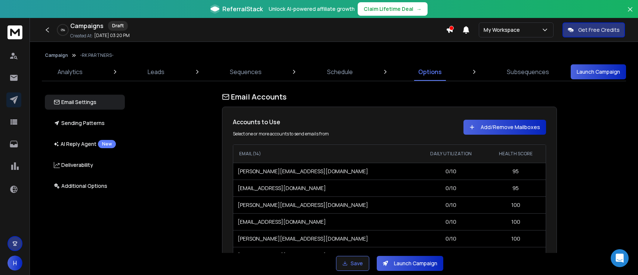  What do you see at coordinates (70, 72) in the screenshot?
I see `p: Analytics` at bounding box center [70, 72].